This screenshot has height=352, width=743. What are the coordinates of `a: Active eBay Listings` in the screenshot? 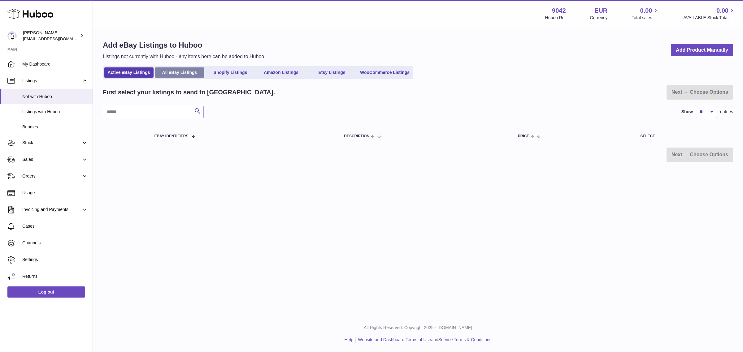 It's located at (129, 72).